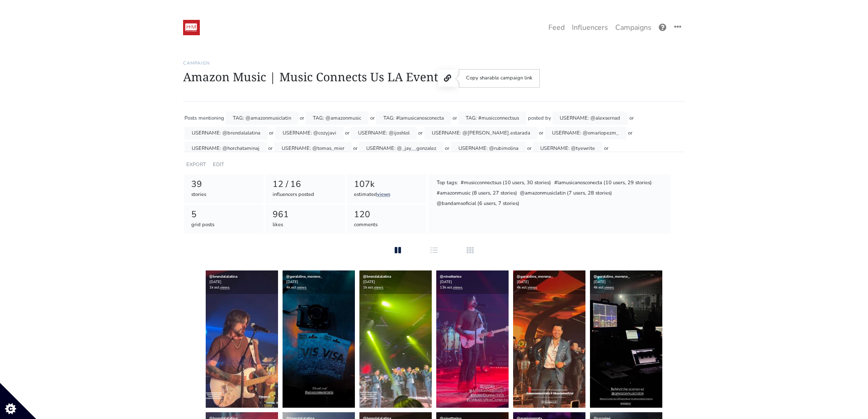 This screenshot has width=868, height=419. I want to click on img: 19:52:48_1547236368, so click(191, 28).